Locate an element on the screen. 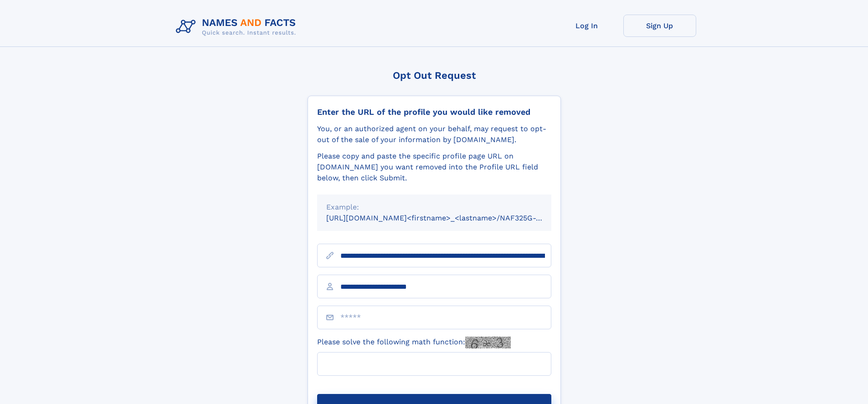 This screenshot has width=868, height=404. label: Please solve the following math function: is located at coordinates (414, 343).